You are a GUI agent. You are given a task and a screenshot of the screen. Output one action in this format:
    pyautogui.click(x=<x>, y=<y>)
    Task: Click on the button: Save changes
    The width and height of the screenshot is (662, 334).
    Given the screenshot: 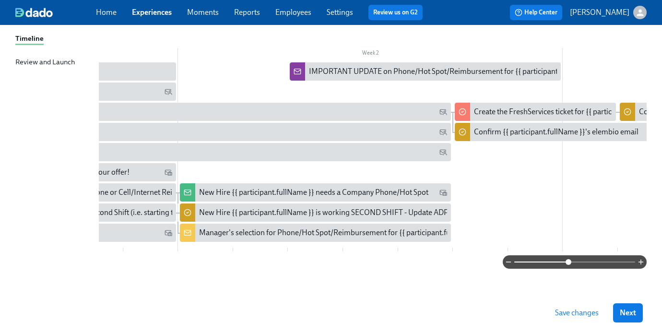 What is the action you would take?
    pyautogui.click(x=577, y=313)
    